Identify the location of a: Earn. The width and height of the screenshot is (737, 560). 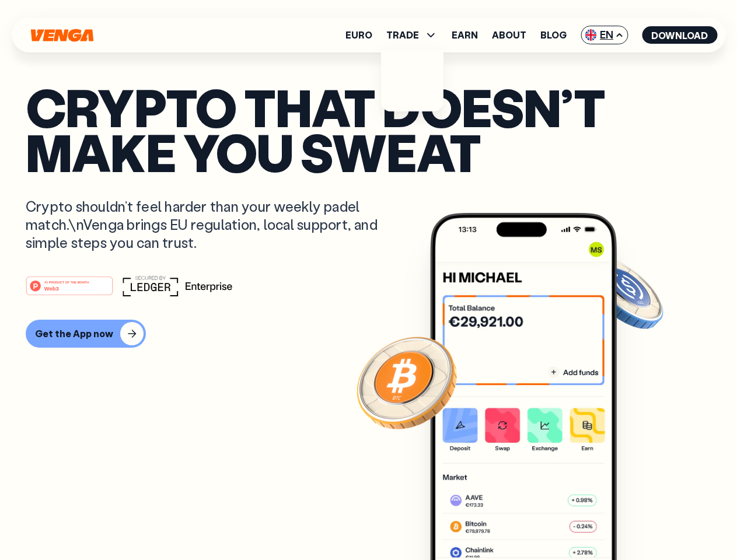
(465, 35).